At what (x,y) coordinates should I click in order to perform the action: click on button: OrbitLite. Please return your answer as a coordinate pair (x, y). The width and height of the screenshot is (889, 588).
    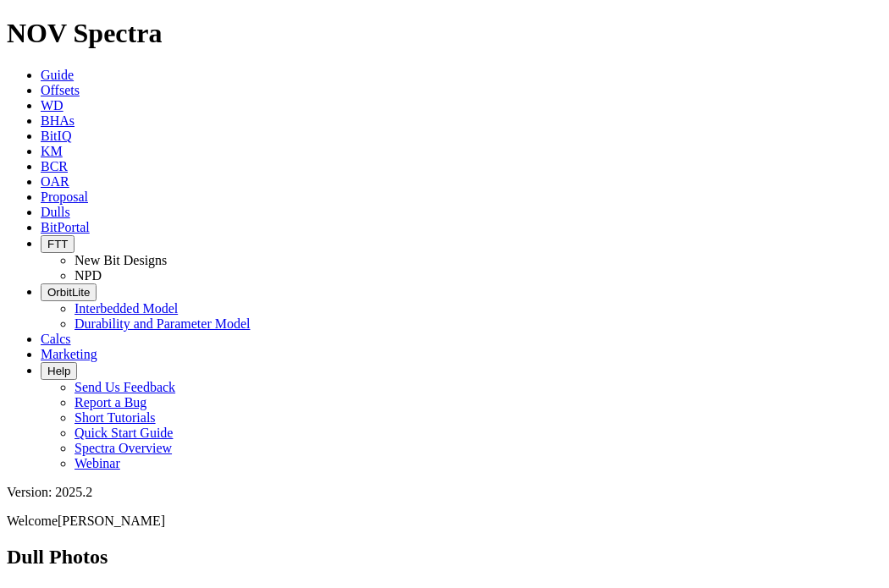
    Looking at the image, I should click on (69, 292).